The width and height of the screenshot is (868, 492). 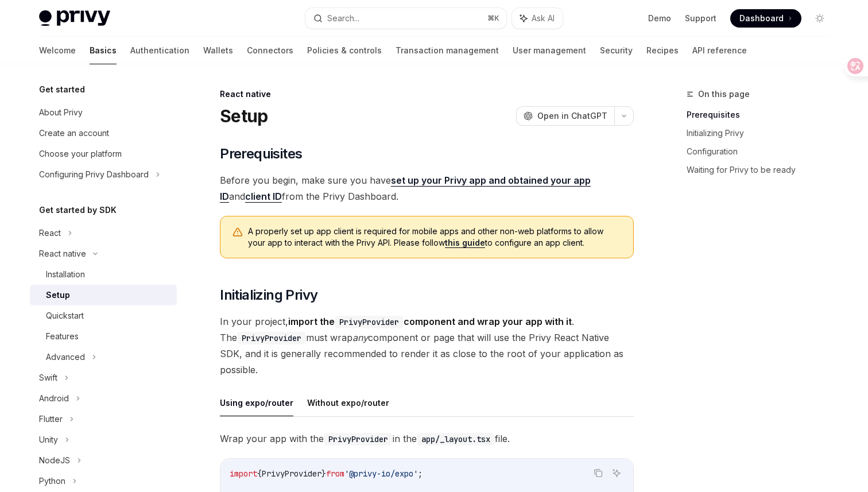 What do you see at coordinates (719, 51) in the screenshot?
I see `a: API reference` at bounding box center [719, 51].